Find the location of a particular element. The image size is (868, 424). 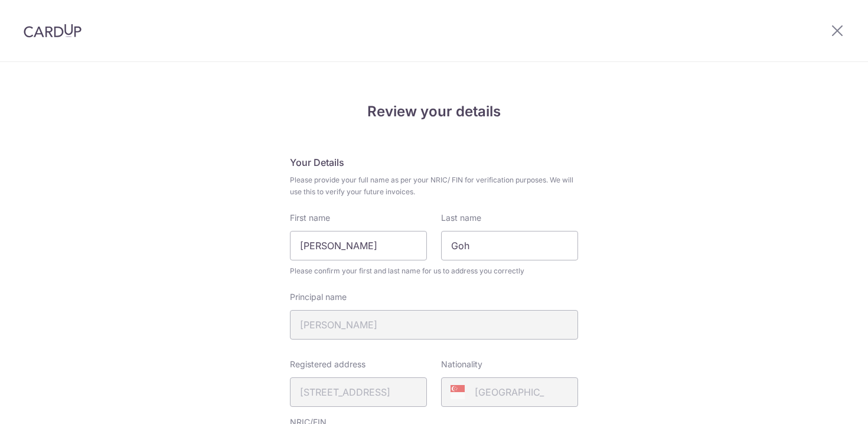

label: Principal name is located at coordinates (319, 297).